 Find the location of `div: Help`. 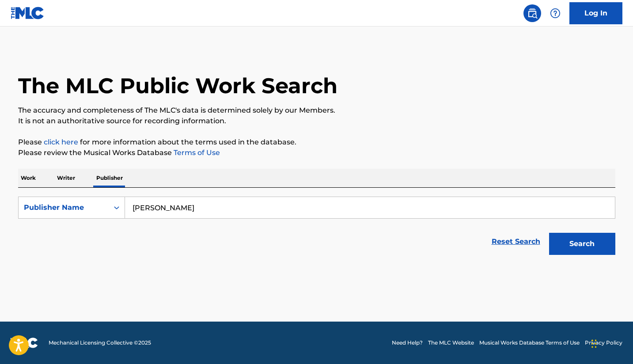

div: Help is located at coordinates (555, 13).